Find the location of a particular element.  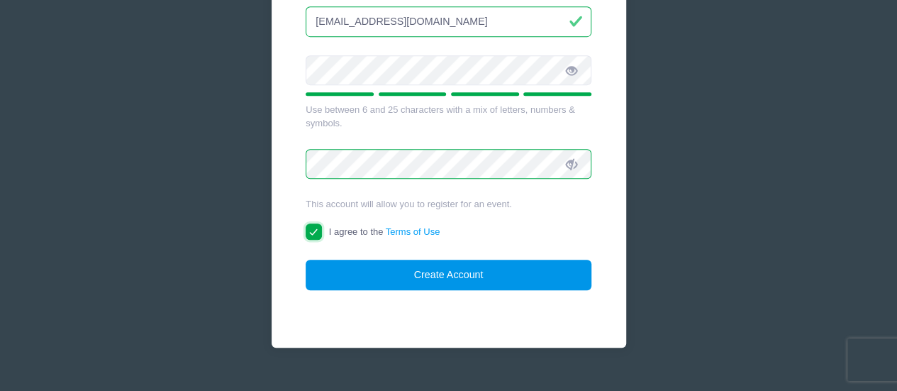

a: Terms of Use is located at coordinates (413, 231).